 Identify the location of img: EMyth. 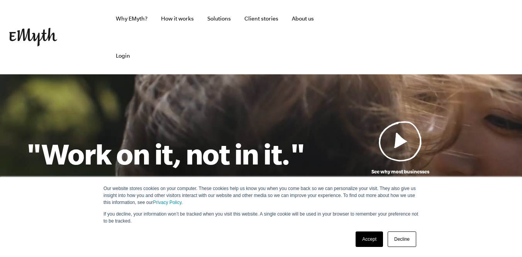
(33, 37).